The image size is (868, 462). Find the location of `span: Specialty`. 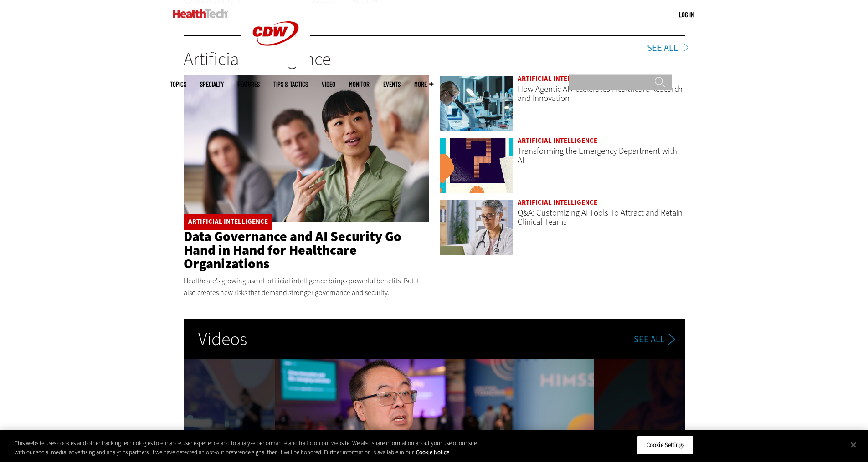

span: Specialty is located at coordinates (212, 84).